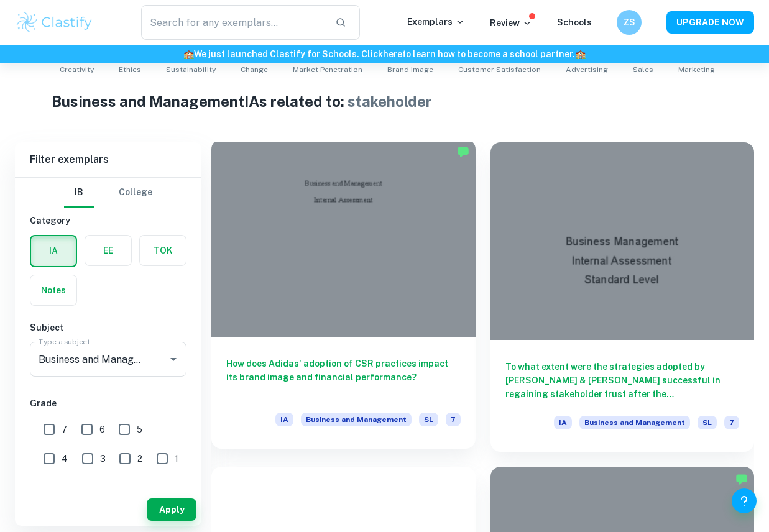  I want to click on p: Exemplars, so click(436, 22).